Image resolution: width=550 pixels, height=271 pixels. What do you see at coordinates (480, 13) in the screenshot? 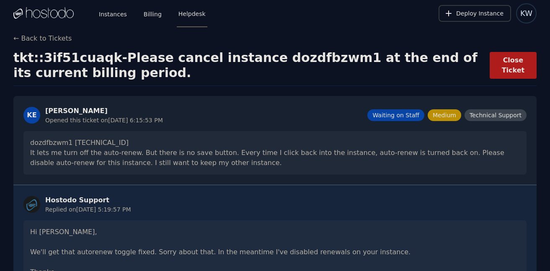
I see `span: Deploy Instance` at bounding box center [480, 13].